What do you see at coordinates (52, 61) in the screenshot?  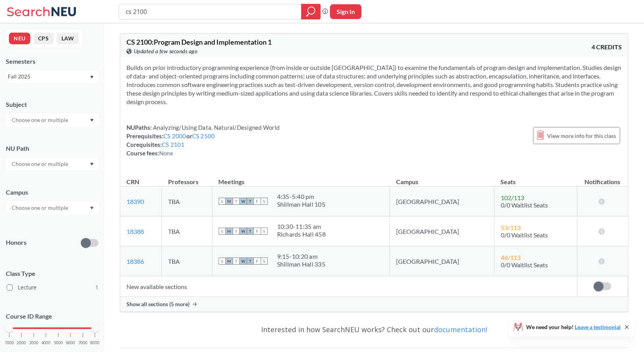 I see `div: Semesters` at bounding box center [52, 61].